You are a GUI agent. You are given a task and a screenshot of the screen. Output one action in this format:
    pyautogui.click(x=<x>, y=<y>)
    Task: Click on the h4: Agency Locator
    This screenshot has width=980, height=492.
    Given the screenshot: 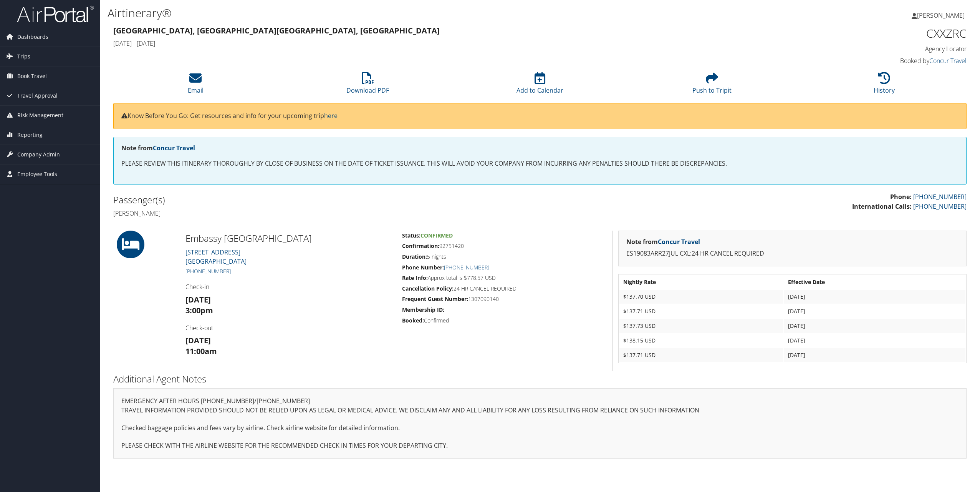 What is the action you would take?
    pyautogui.click(x=864, y=48)
    